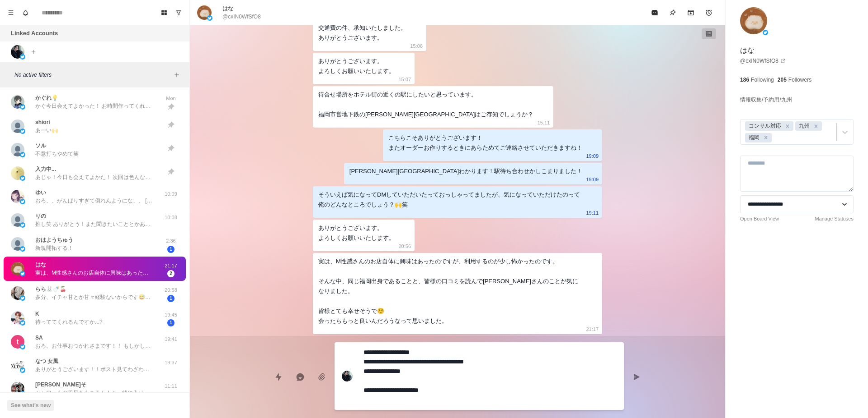 This screenshot has width=868, height=418. What do you see at coordinates (171, 241) in the screenshot?
I see `p: 2:36` at bounding box center [171, 241].